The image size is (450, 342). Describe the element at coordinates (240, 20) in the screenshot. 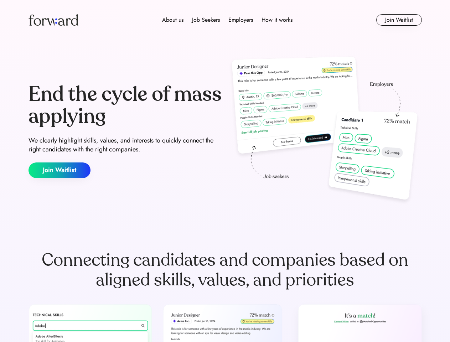

I see `div: Employers` at that location.